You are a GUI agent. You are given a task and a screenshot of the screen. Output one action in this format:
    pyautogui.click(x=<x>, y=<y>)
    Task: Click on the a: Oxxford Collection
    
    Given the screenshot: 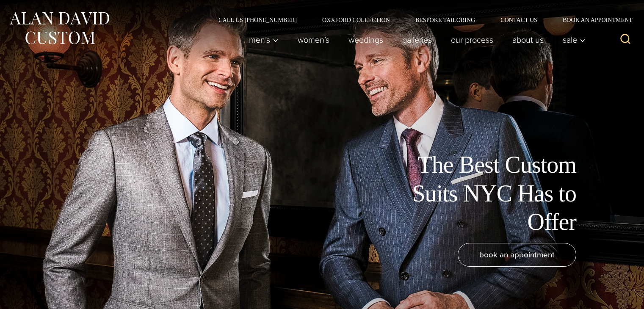 What is the action you would take?
    pyautogui.click(x=356, y=20)
    